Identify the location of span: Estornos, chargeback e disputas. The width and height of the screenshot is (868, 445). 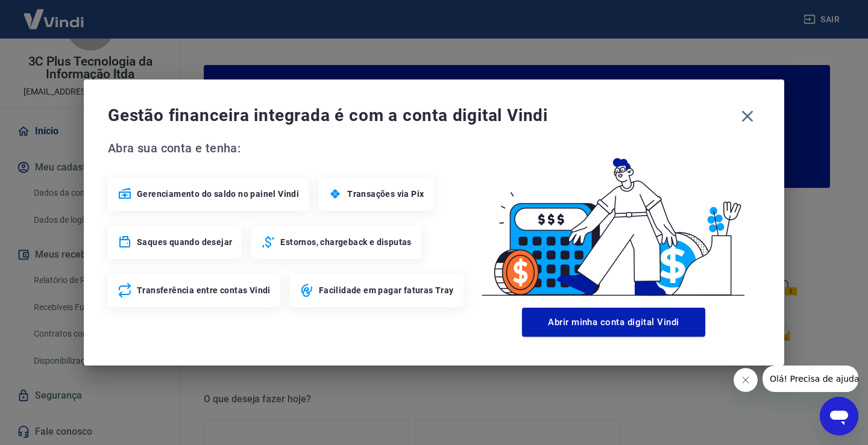
(346, 242).